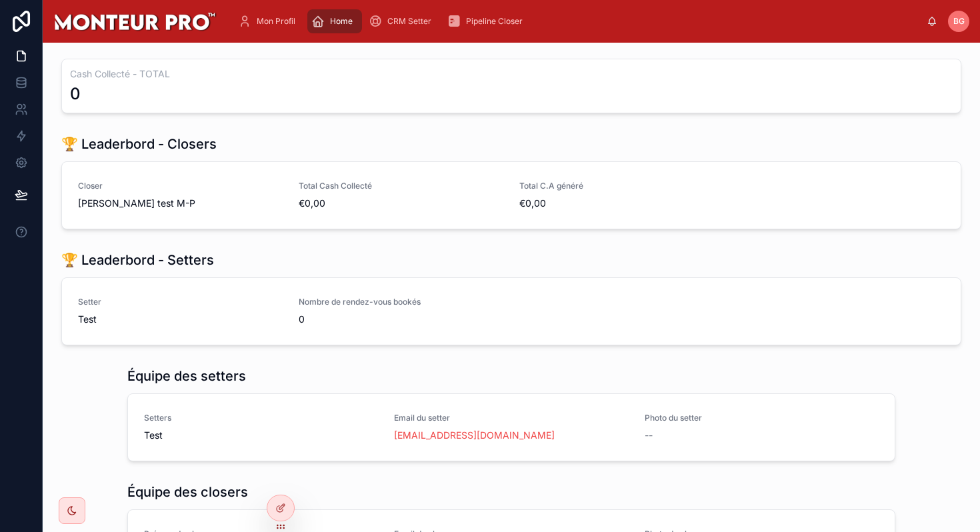 The height and width of the screenshot is (532, 980). What do you see at coordinates (276, 21) in the screenshot?
I see `span: Mon Profil` at bounding box center [276, 21].